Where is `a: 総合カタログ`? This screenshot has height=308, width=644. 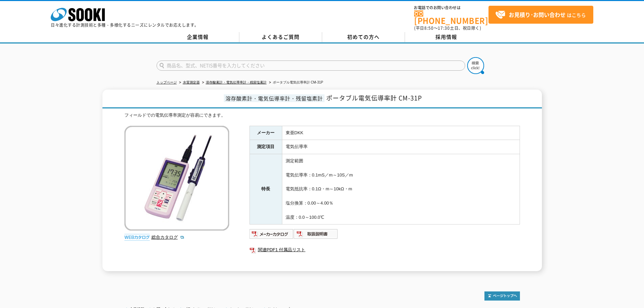
a: 総合カタログ is located at coordinates (168, 237).